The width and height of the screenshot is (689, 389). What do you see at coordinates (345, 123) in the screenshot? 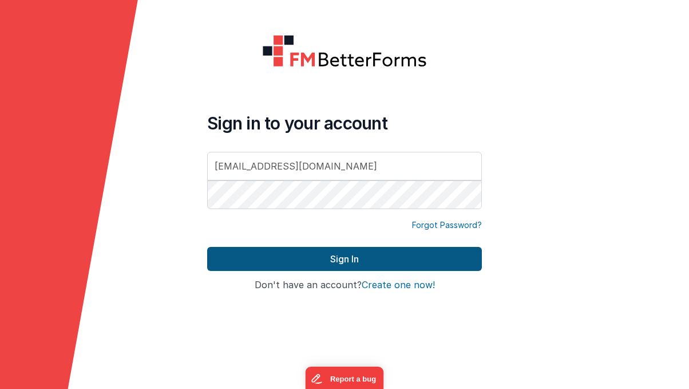
I see `h4: Sign in to your account` at bounding box center [345, 123].